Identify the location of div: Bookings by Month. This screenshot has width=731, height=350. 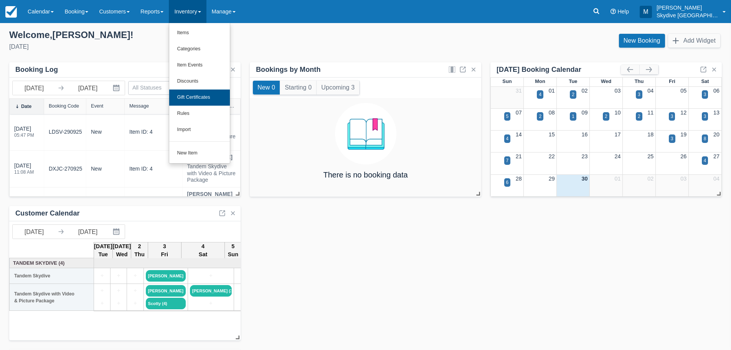
(288, 69).